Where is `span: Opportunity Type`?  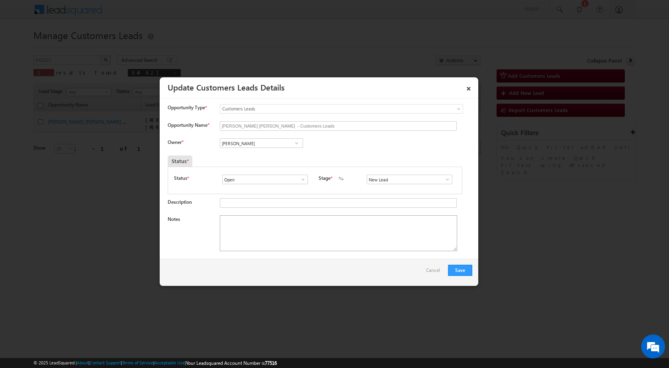
span: Opportunity Type is located at coordinates (186, 108).